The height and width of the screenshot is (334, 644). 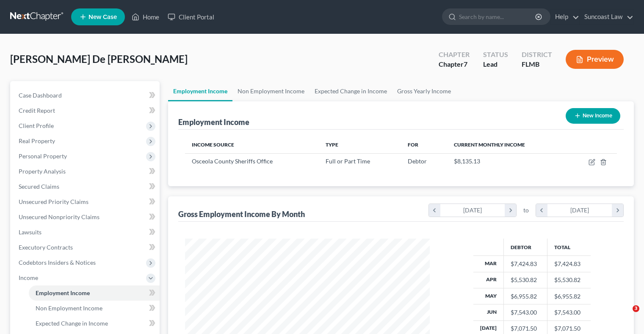 I want to click on span: Real Property, so click(x=37, y=141).